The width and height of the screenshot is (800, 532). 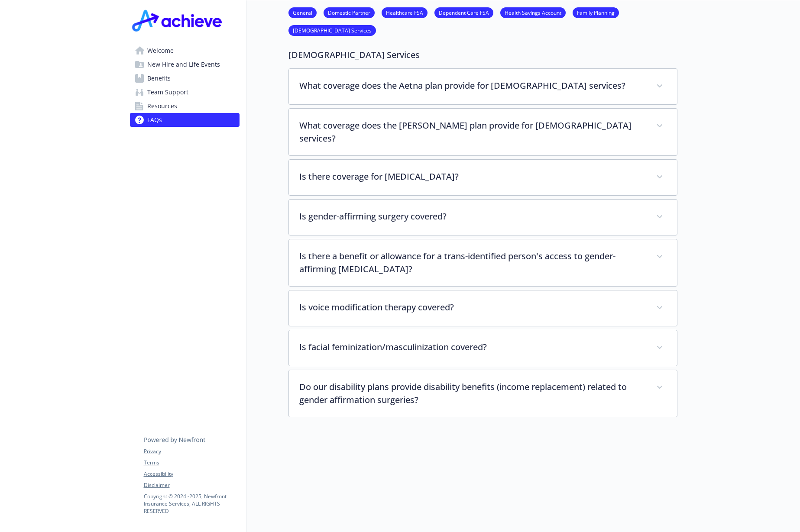 I want to click on p: Copyright © 2024 - 2025 , Newfront Insurance Services, ALL RIGHTS RESERVED, so click(x=191, y=503).